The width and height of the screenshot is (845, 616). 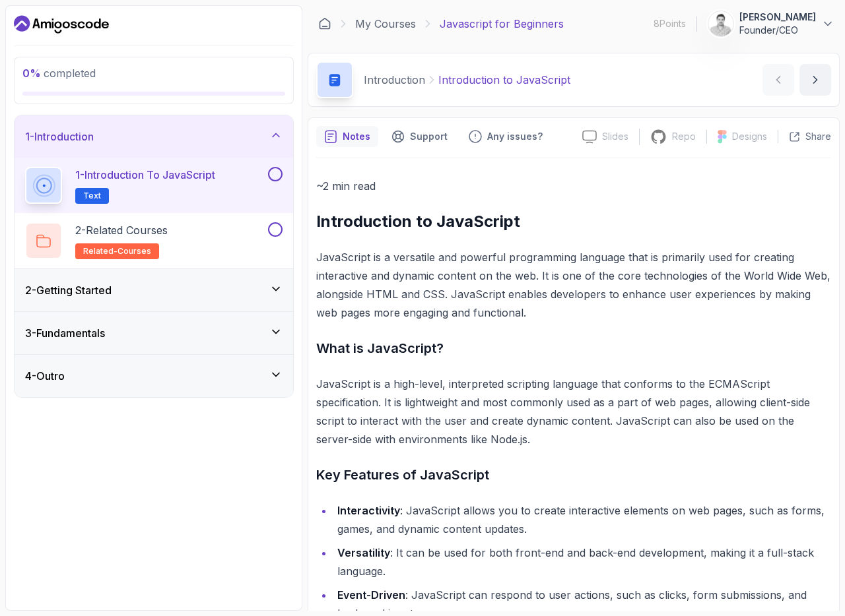 What do you see at coordinates (778, 80) in the screenshot?
I see `button: previous content` at bounding box center [778, 80].